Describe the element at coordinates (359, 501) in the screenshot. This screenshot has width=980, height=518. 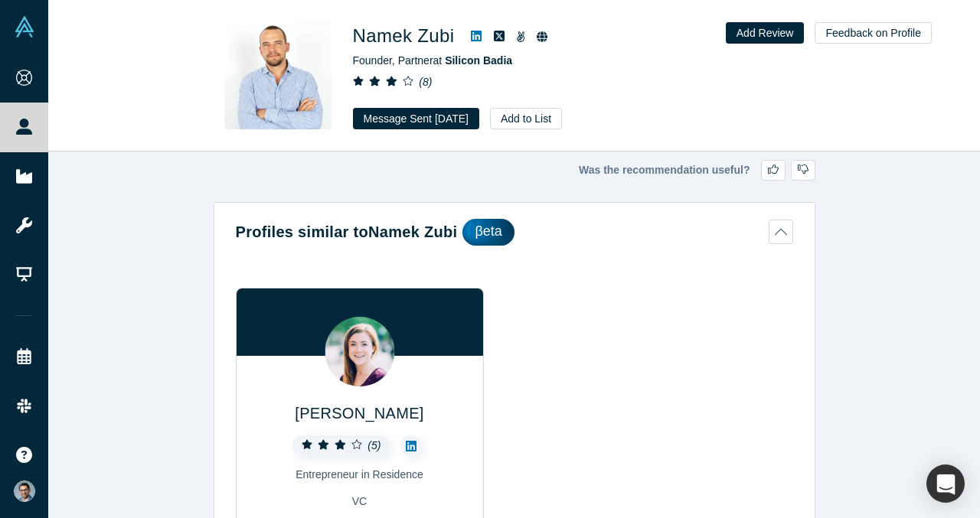
I see `div: VC` at that location.